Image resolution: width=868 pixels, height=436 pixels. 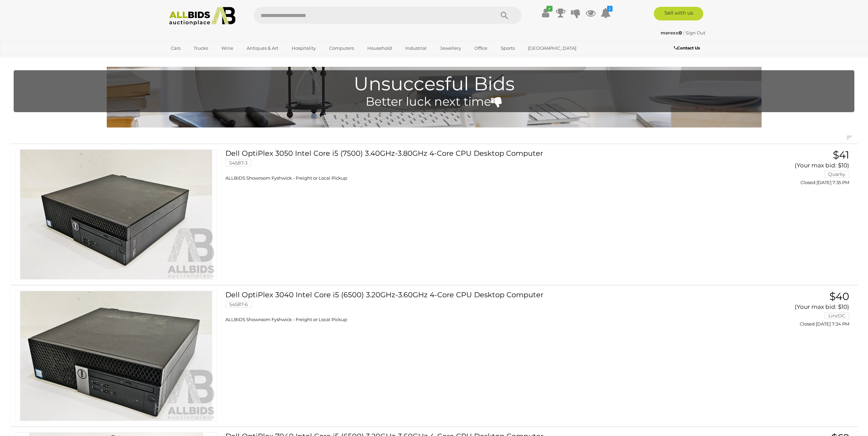 I want to click on a: Contact Us, so click(x=688, y=48).